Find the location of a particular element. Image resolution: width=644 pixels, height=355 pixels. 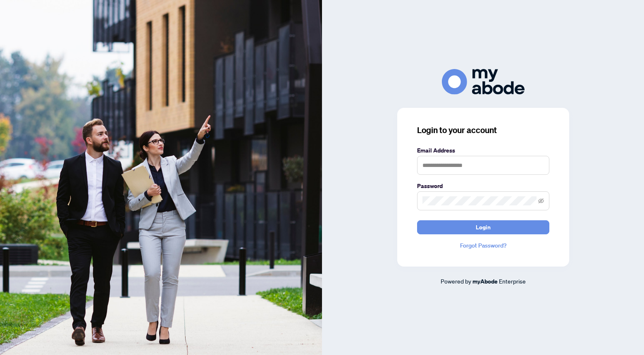

span: Login is located at coordinates (483, 228).